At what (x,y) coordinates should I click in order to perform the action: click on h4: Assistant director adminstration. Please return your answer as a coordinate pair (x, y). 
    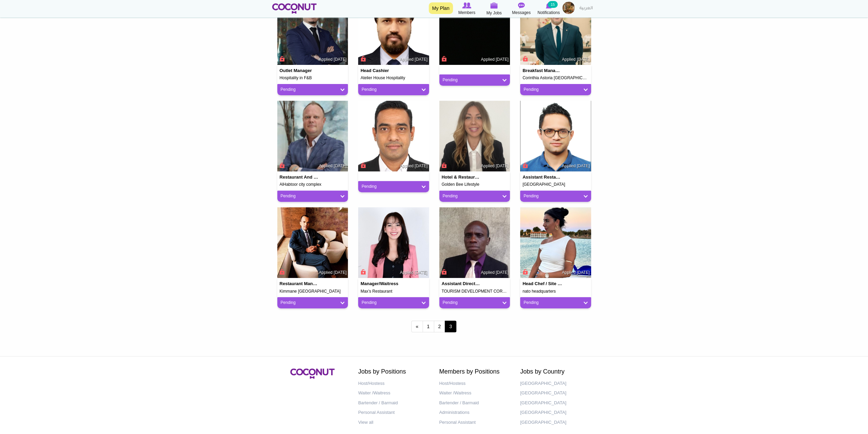
    Looking at the image, I should click on (462, 284).